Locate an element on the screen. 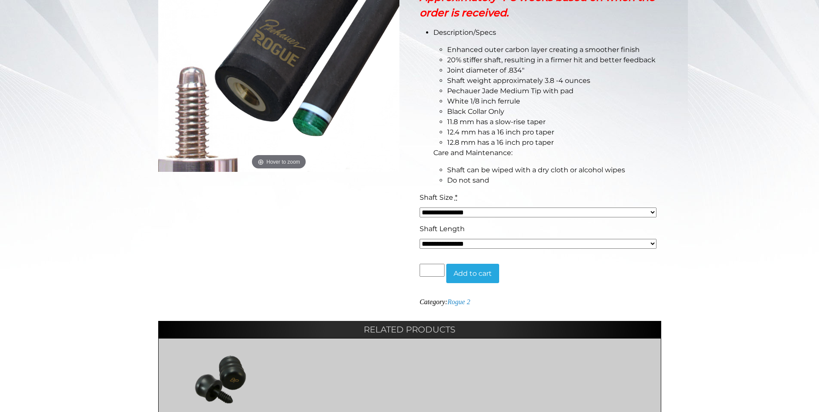 The image size is (819, 412). span: Category: is located at coordinates (445, 302).